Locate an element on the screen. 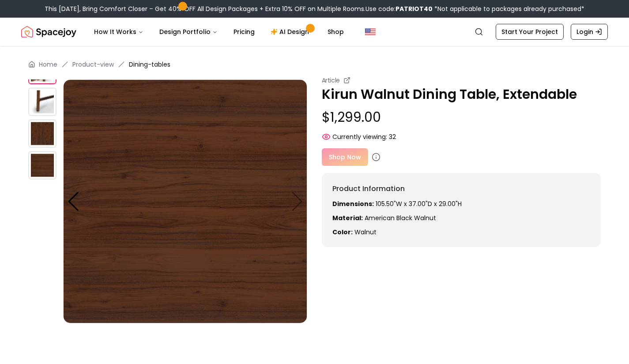 The height and width of the screenshot is (364, 629). a: Product-view is located at coordinates (93, 64).